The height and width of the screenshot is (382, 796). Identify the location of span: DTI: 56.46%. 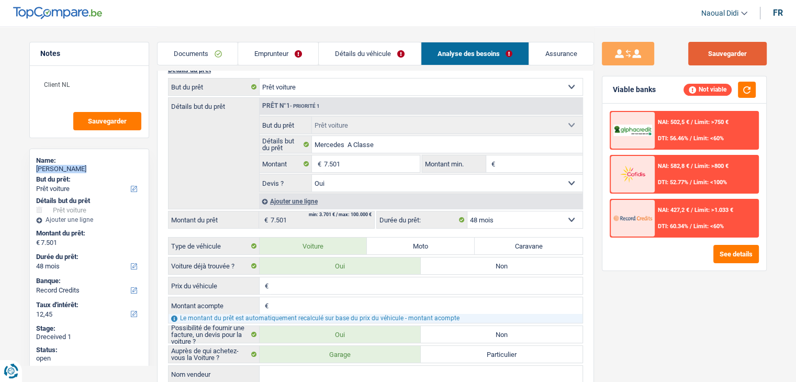
(673, 138).